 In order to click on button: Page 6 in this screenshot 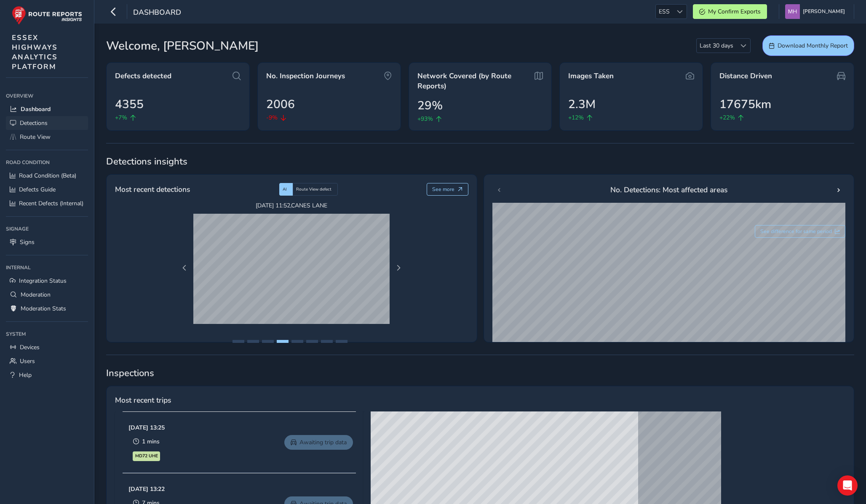, I will do `click(312, 341)`.